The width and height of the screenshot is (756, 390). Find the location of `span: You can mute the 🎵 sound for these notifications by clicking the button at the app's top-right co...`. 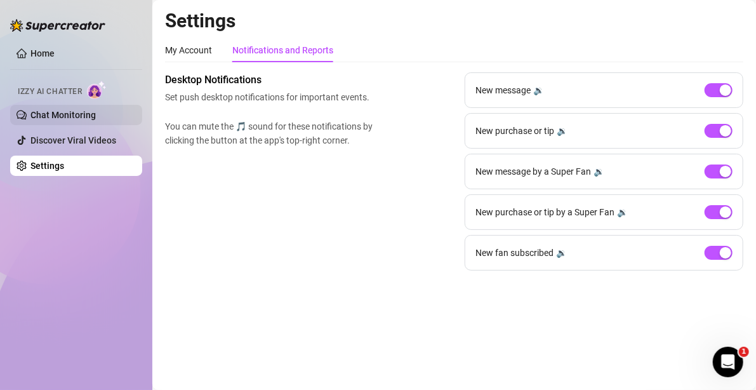

span: You can mute the 🎵 sound for these notifications by clicking the button at the app's top-right co... is located at coordinates (272, 133).